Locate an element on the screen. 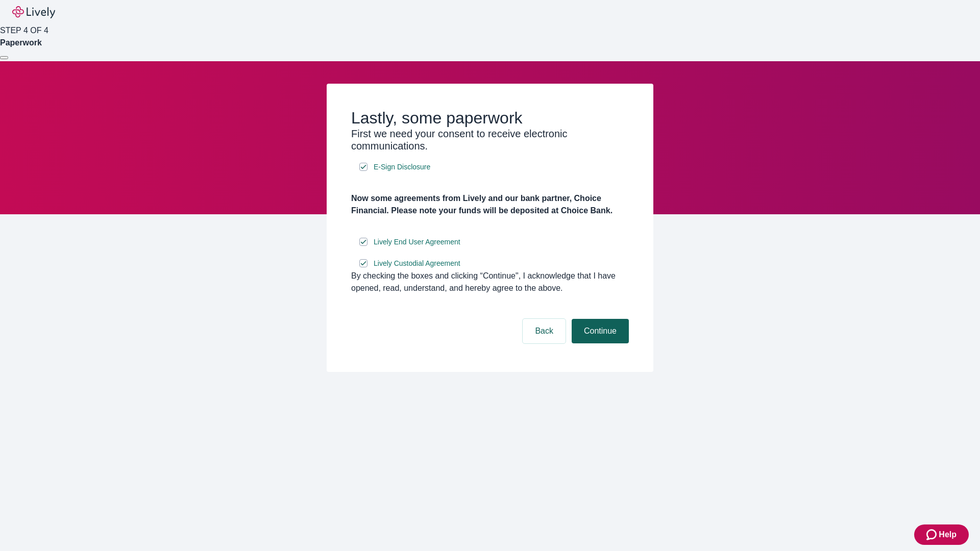 This screenshot has height=551, width=980. span: Lively Custodial Agreement is located at coordinates (417, 263).